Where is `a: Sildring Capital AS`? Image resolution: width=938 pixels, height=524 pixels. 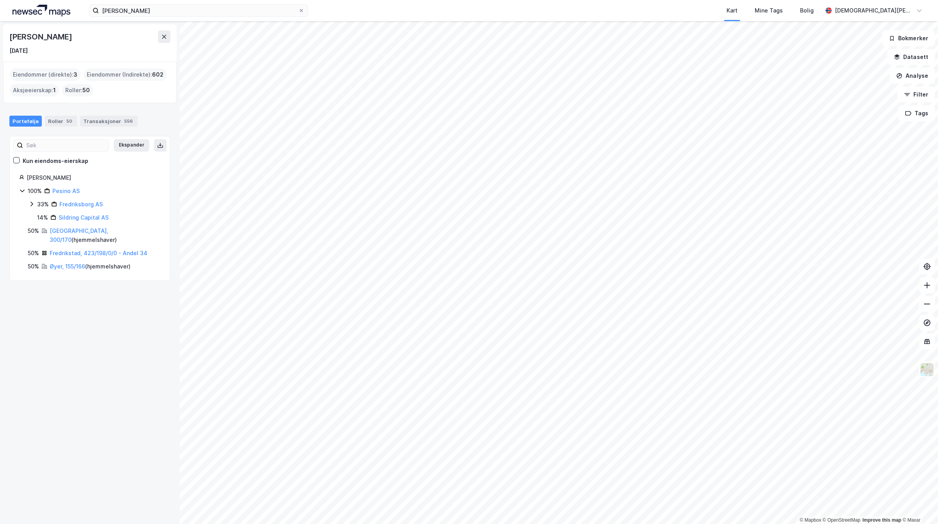
a: Sildring Capital AS is located at coordinates (84, 217).